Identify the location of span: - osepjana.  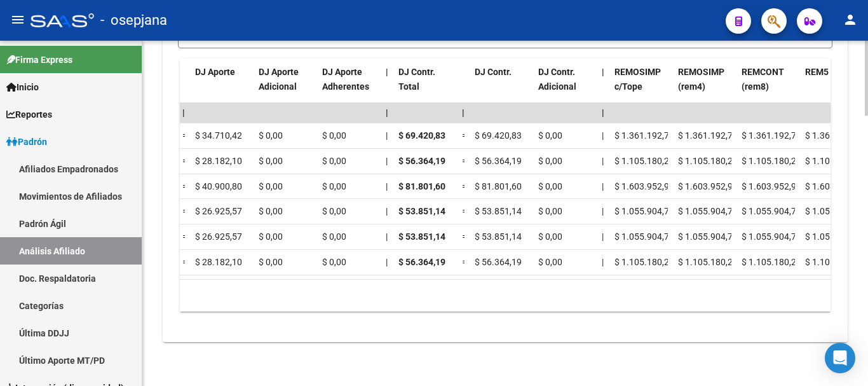
(134, 20).